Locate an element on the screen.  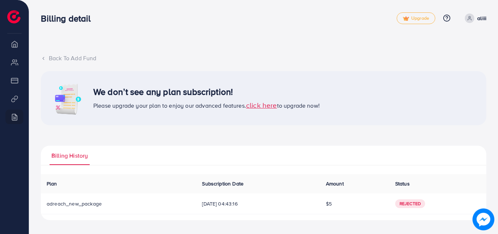
span: Amount is located at coordinates (335, 183).